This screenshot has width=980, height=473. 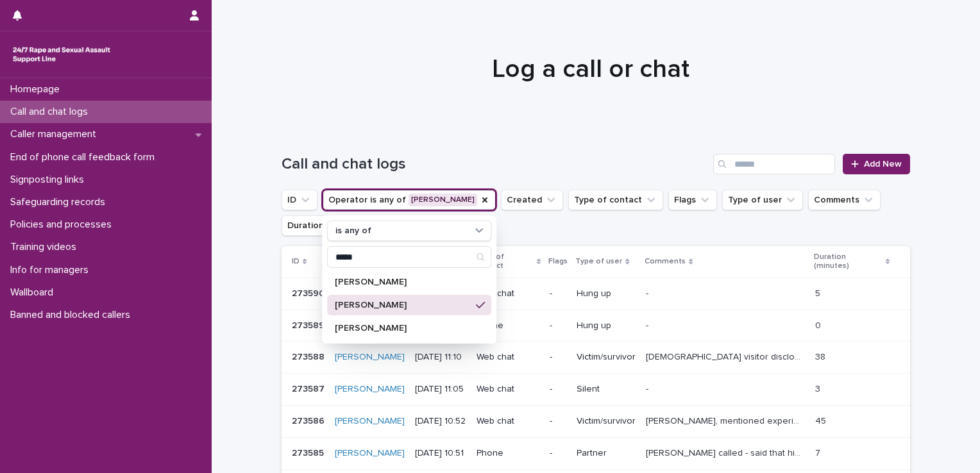 I want to click on p: Wallboard, so click(x=34, y=293).